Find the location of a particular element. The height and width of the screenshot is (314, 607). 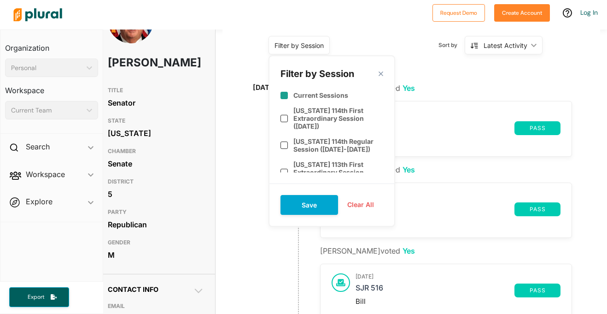

span: Contact Info is located at coordinates (133, 289).